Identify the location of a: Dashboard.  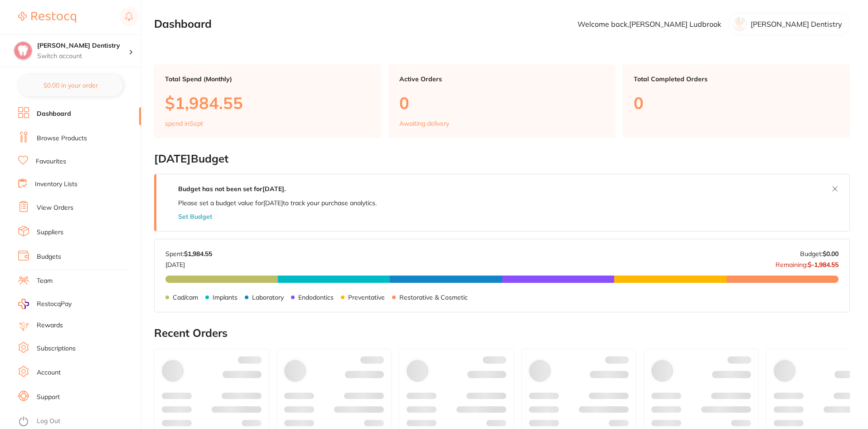
(54, 114).